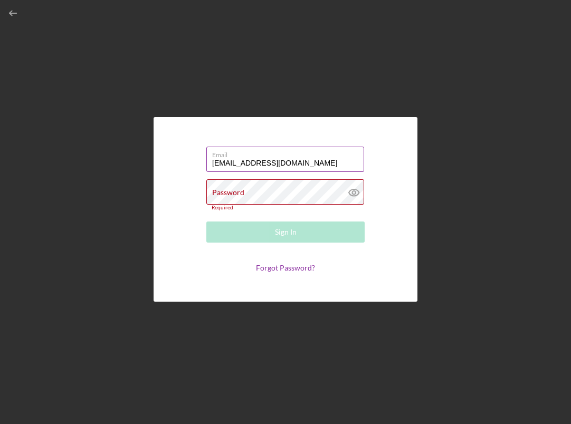 The height and width of the screenshot is (424, 571). Describe the element at coordinates (285, 232) in the screenshot. I see `div: Sign In` at that location.